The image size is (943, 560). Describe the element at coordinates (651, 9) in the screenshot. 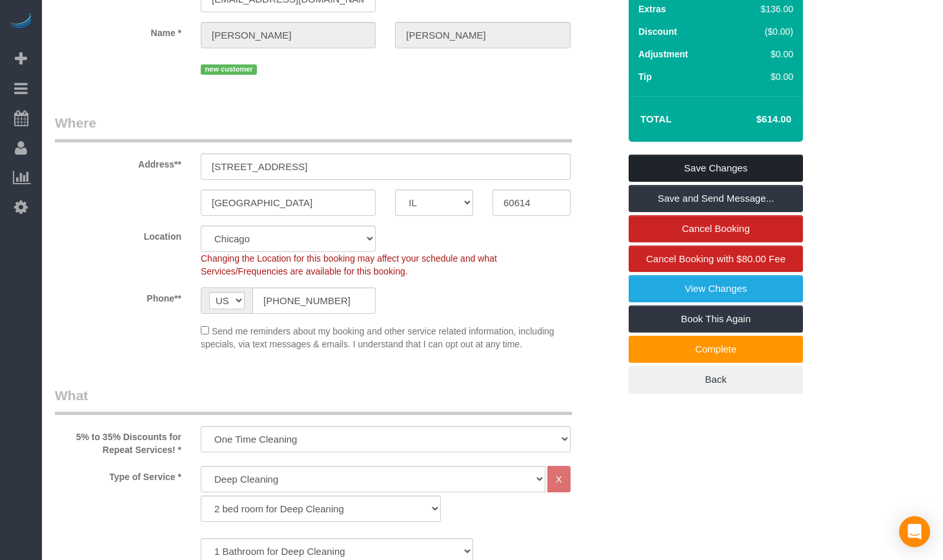

I see `label: Extras` at that location.